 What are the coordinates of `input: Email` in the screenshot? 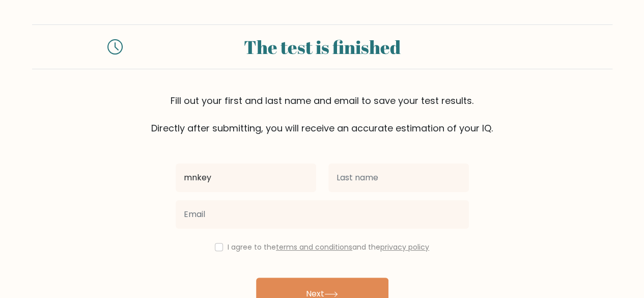 It's located at (322, 214).